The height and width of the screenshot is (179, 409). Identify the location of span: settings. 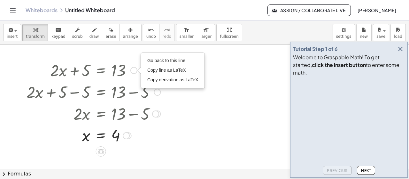
(344, 36).